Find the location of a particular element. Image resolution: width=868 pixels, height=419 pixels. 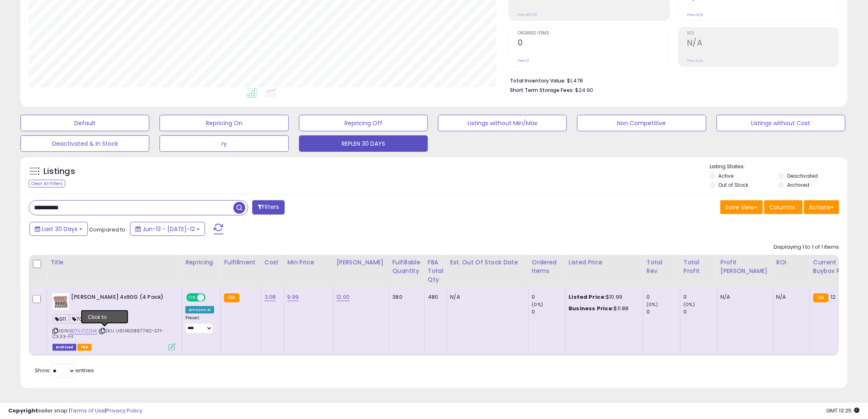

button: Actions is located at coordinates (821, 207).